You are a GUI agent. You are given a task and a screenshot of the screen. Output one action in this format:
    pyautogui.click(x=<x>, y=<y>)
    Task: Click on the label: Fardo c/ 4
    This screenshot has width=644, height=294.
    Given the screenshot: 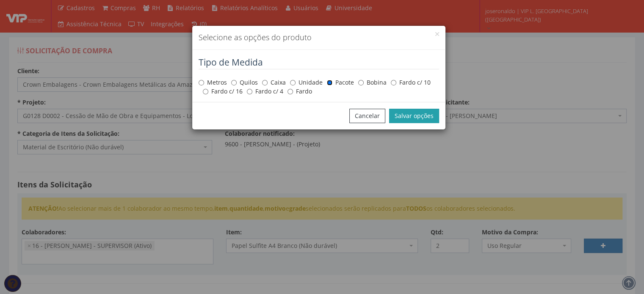 What is the action you would take?
    pyautogui.click(x=265, y=92)
    